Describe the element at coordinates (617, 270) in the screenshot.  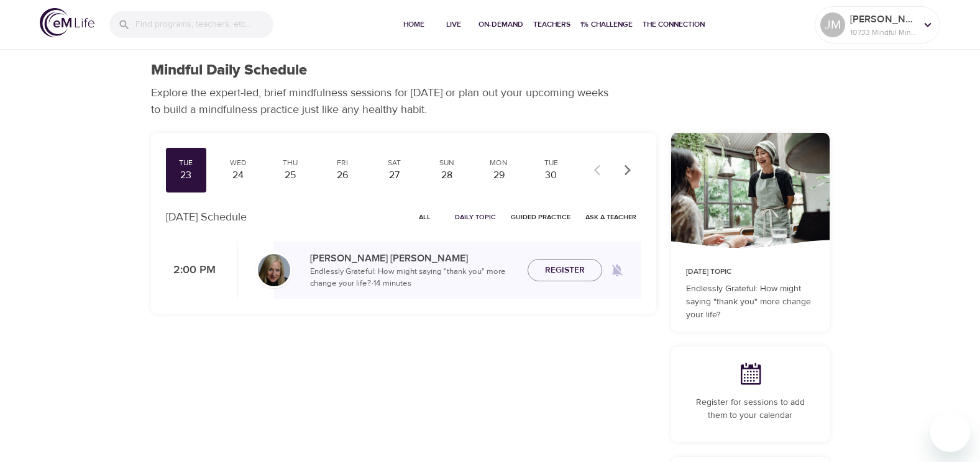
I see `span: Remind me when a class goes live every Tuesday at 2:00 PM` at that location.